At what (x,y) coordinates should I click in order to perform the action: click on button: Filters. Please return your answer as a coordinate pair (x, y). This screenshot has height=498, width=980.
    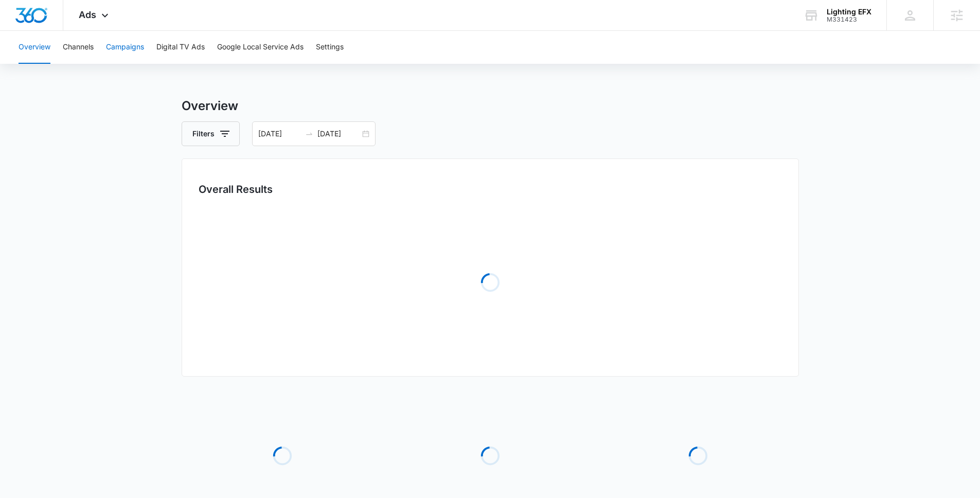
    Looking at the image, I should click on (210, 134).